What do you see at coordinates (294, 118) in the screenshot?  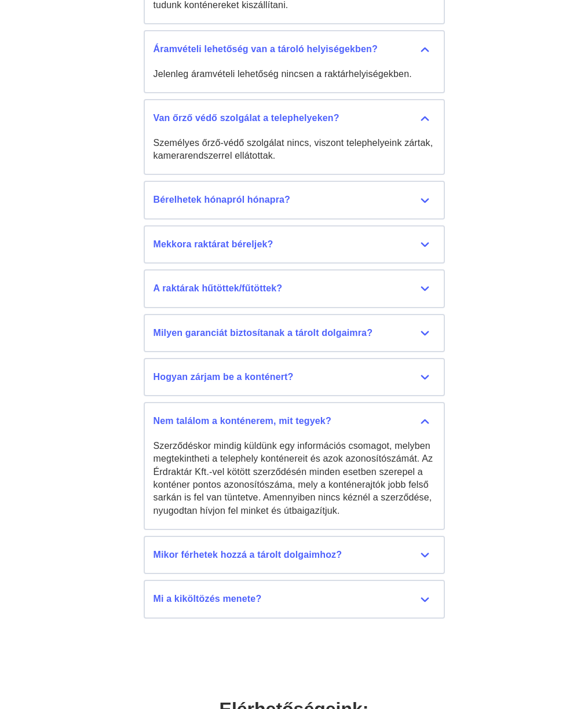 I see `div: Van őrző védő szolgálat a telephelyeken?` at bounding box center [294, 118].